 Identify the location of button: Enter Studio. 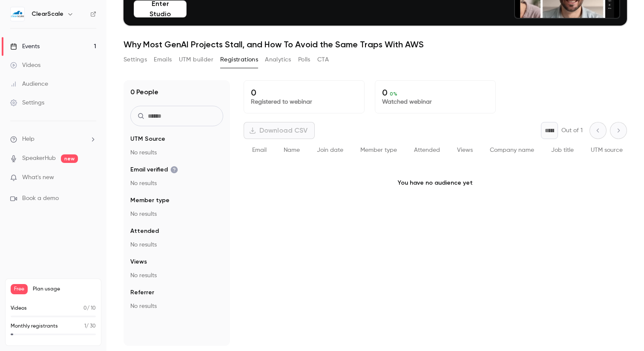
(160, 9).